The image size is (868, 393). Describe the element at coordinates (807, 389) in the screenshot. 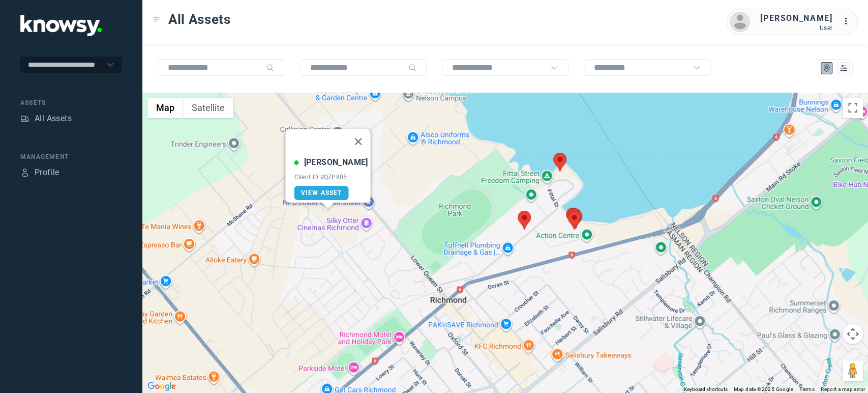

I see `a: Terms (opens in new tab)` at that location.